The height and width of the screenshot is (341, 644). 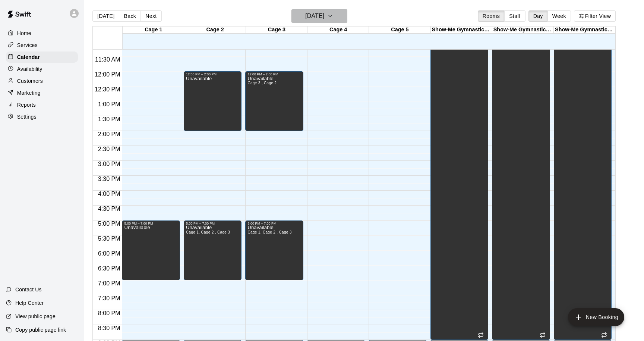 I want to click on span: 12:30 PM, so click(x=107, y=89).